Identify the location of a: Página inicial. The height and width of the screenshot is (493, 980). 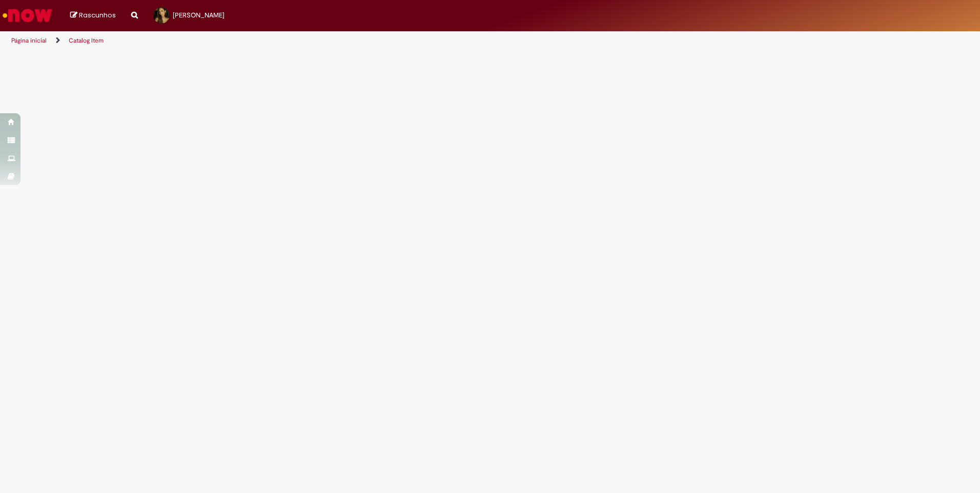
(29, 40).